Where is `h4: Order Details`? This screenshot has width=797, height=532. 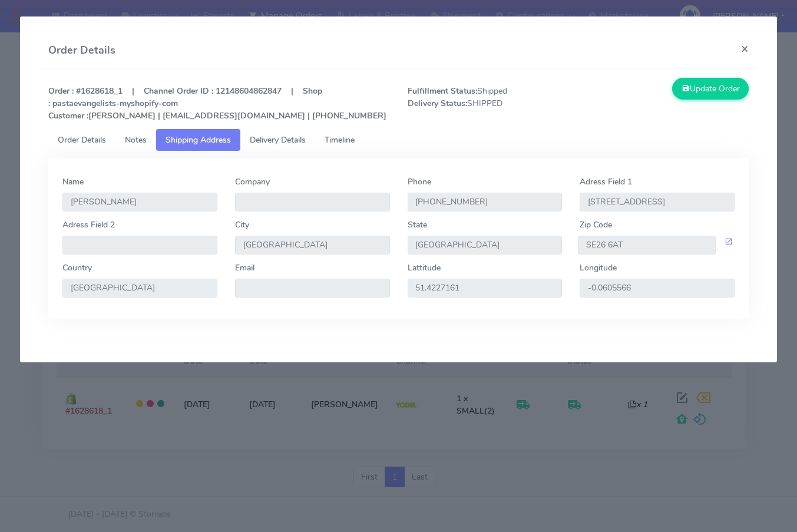
h4: Order Details is located at coordinates (82, 50).